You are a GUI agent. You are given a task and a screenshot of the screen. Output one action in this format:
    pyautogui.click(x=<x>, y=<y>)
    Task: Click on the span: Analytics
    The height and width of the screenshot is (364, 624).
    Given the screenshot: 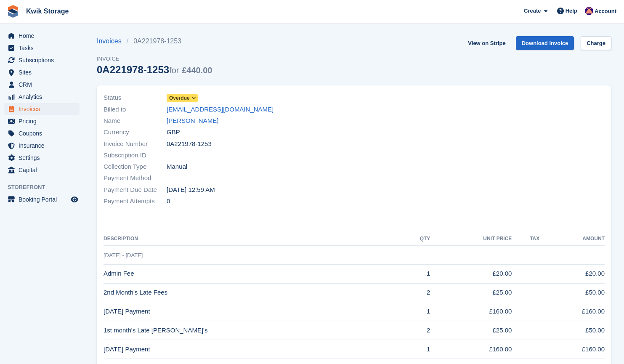 What is the action you would take?
    pyautogui.click(x=44, y=97)
    